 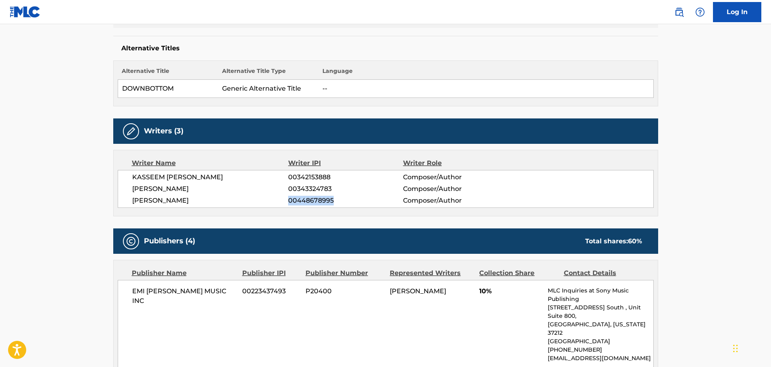 I want to click on a: Public Search, so click(x=679, y=12).